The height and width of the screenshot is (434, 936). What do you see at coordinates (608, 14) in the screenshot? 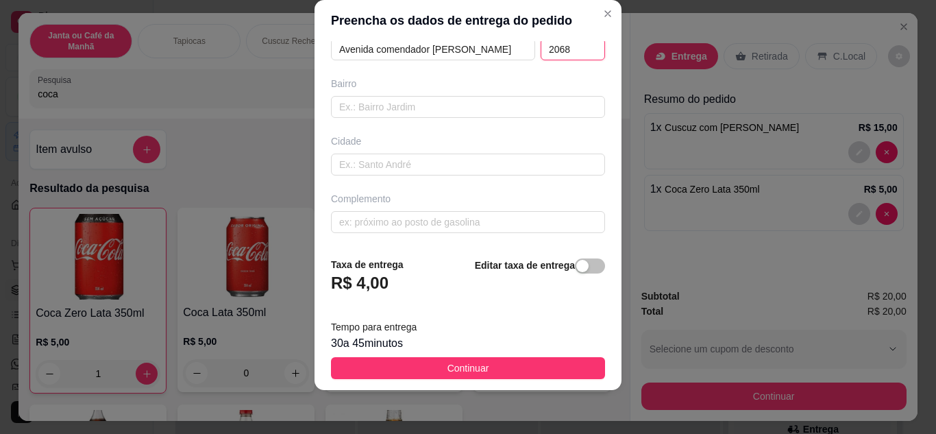
I see `button: Close` at bounding box center [608, 14].